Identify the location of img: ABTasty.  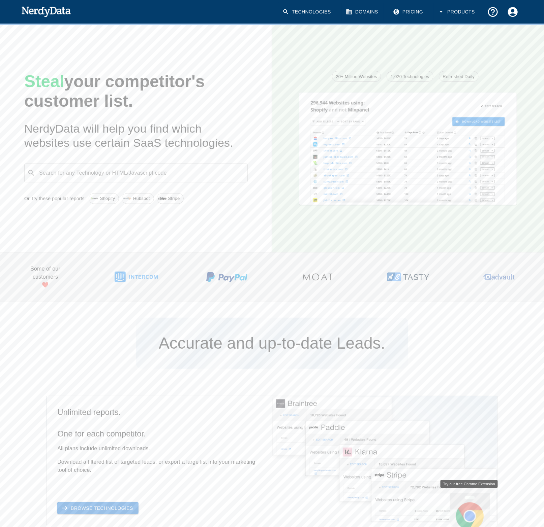
(408, 277).